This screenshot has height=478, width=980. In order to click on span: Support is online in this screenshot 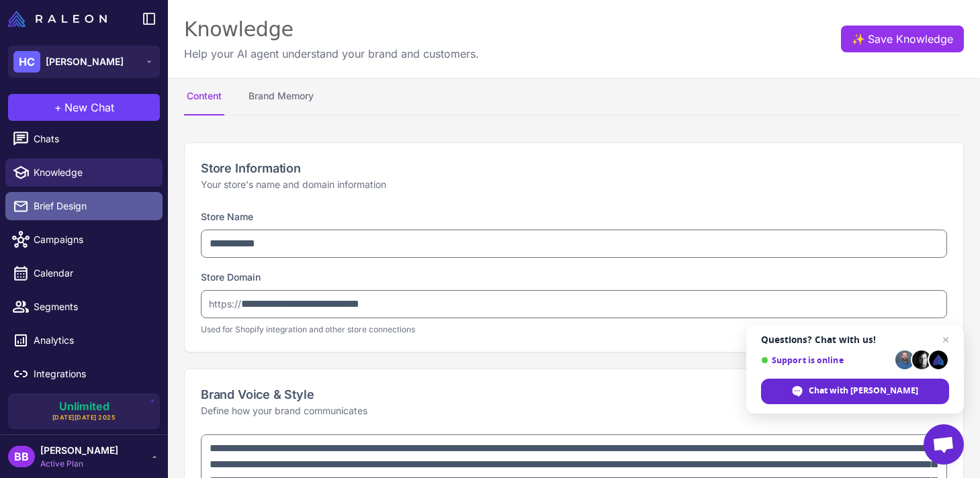, I will do `click(825, 360)`.